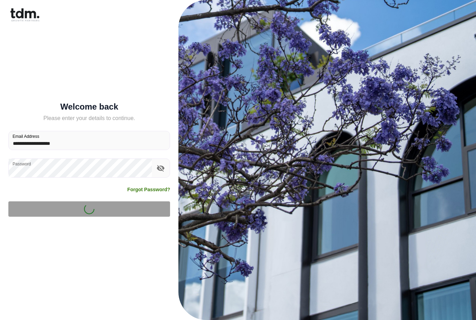 The height and width of the screenshot is (320, 476). I want to click on h5: Please enter your details to continue., so click(89, 118).